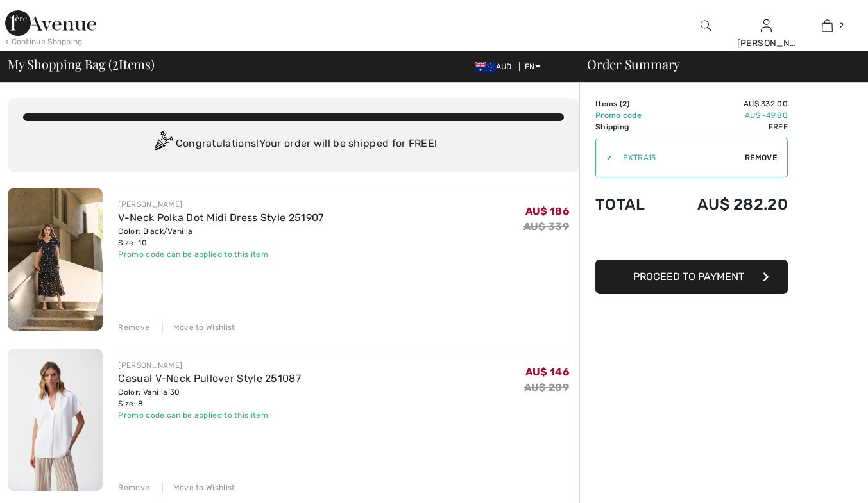  What do you see at coordinates (726, 127) in the screenshot?
I see `td: Free` at bounding box center [726, 127].